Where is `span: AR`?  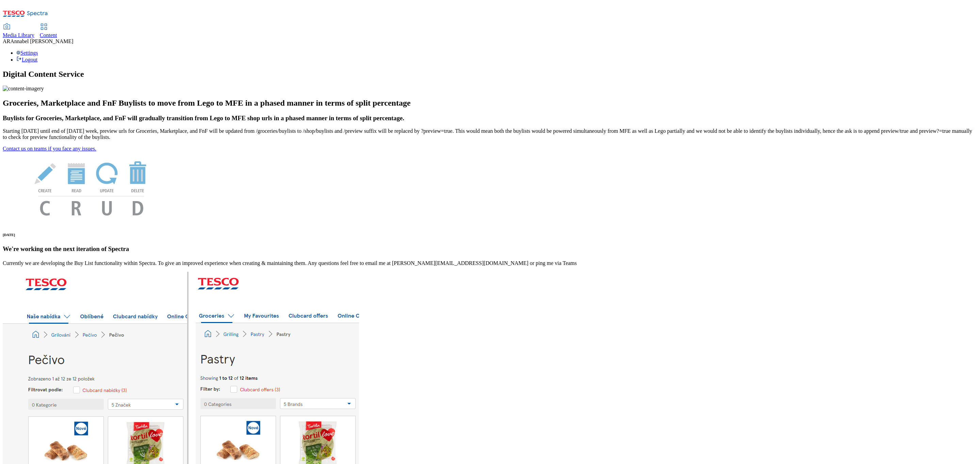 span: AR is located at coordinates (7, 41).